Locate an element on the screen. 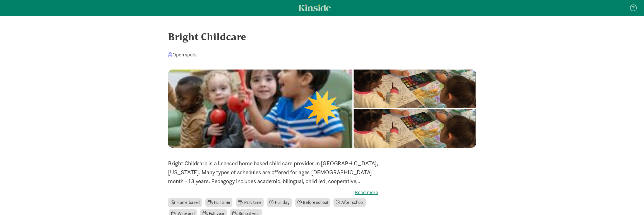  li: After school is located at coordinates (349, 202).